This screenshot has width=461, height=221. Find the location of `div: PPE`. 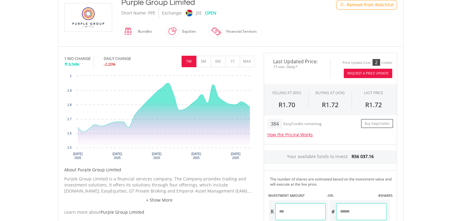

div: PPE is located at coordinates (152, 13).